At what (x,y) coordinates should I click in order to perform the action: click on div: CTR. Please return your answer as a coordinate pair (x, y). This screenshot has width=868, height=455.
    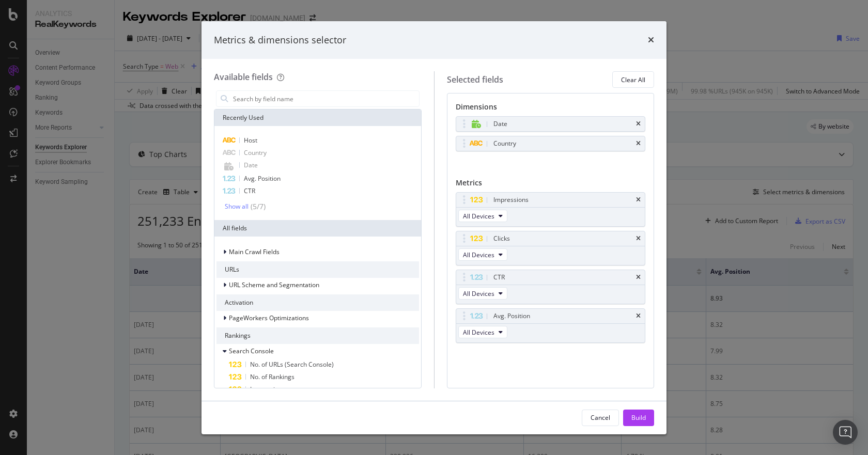
    Looking at the image, I should click on (499, 278).